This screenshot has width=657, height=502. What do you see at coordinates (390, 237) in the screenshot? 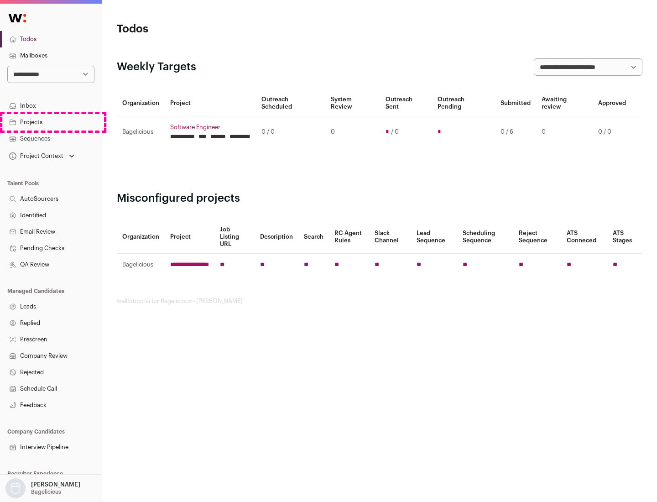
I see `th: Slack Channel` at bounding box center [390, 237].